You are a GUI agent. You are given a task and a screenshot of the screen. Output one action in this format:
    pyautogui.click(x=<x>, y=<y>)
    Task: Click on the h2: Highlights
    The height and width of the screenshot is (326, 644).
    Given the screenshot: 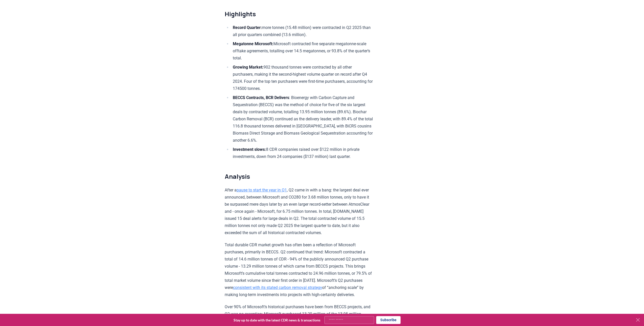 What is the action you would take?
    pyautogui.click(x=299, y=14)
    